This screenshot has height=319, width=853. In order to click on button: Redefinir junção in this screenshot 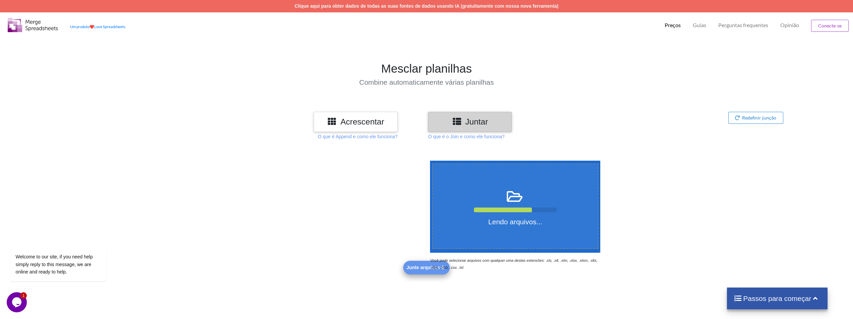, I will do `click(756, 118)`.